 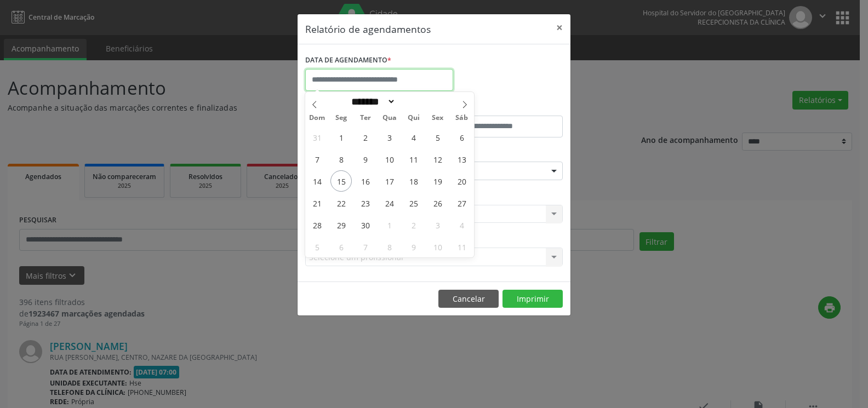 What do you see at coordinates (365, 225) in the screenshot?
I see `span: Setembro 30, 2025` at bounding box center [365, 225].